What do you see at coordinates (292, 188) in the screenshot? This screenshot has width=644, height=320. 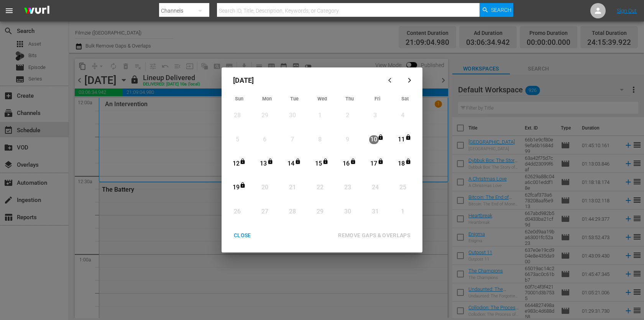 I see `div: 21` at bounding box center [292, 188].